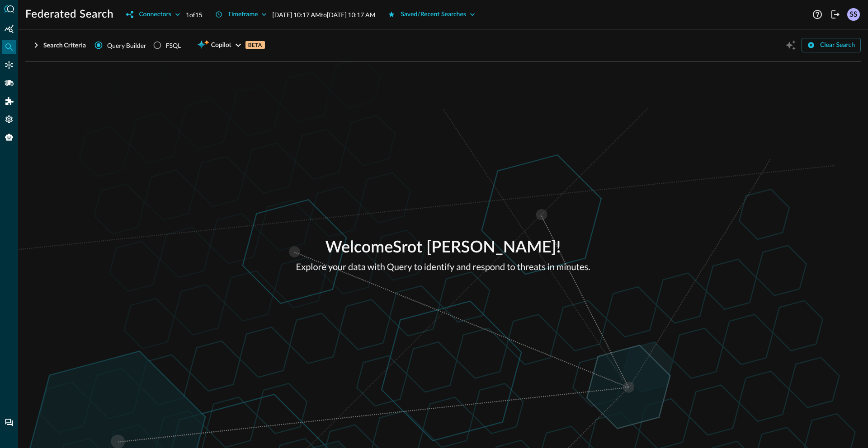 The height and width of the screenshot is (448, 868). Describe the element at coordinates (58, 45) in the screenshot. I see `button: Search Criteria` at that location.